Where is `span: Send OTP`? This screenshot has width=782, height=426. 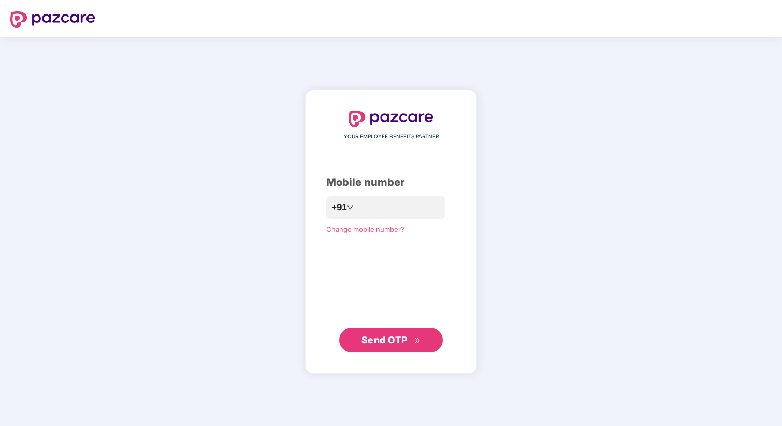
span: Send OTP is located at coordinates (384, 340).